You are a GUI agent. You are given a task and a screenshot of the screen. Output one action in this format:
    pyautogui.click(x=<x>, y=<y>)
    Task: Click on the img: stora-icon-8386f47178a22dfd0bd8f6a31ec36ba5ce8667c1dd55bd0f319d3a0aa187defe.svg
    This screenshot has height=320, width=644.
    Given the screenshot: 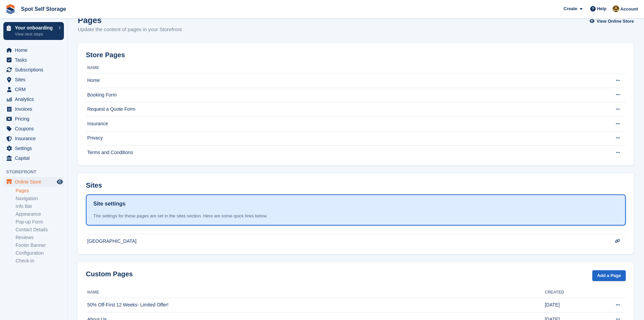 What is the action you would take?
    pyautogui.click(x=10, y=9)
    